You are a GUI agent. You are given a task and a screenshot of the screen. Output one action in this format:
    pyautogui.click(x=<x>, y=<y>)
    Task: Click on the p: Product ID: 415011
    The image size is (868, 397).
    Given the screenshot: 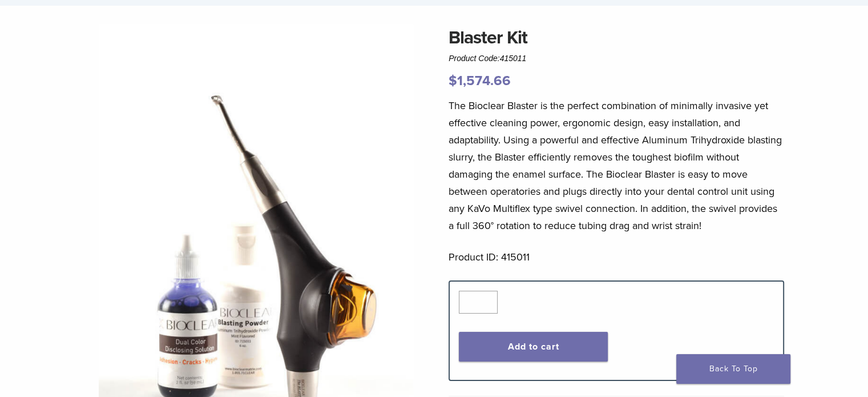 What is the action you would take?
    pyautogui.click(x=616, y=257)
    